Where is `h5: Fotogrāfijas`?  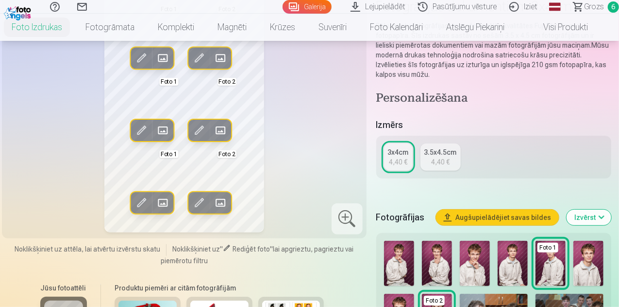 h5: Fotogrāfijas is located at coordinates (402, 217).